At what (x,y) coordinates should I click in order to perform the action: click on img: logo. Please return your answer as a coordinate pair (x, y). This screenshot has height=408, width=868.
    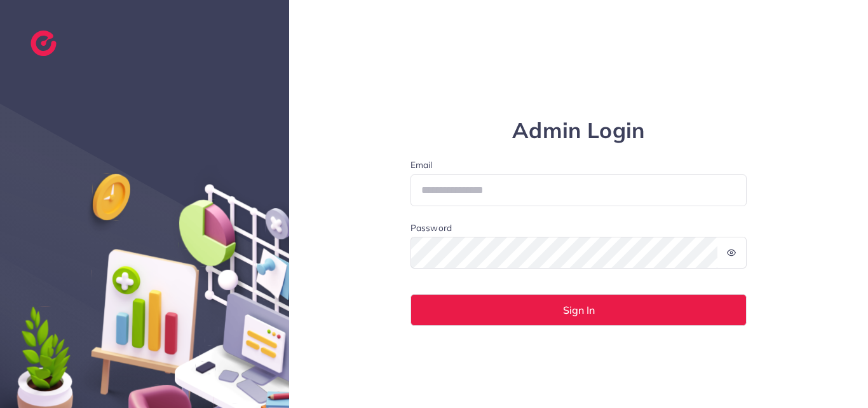
    Looking at the image, I should click on (44, 44).